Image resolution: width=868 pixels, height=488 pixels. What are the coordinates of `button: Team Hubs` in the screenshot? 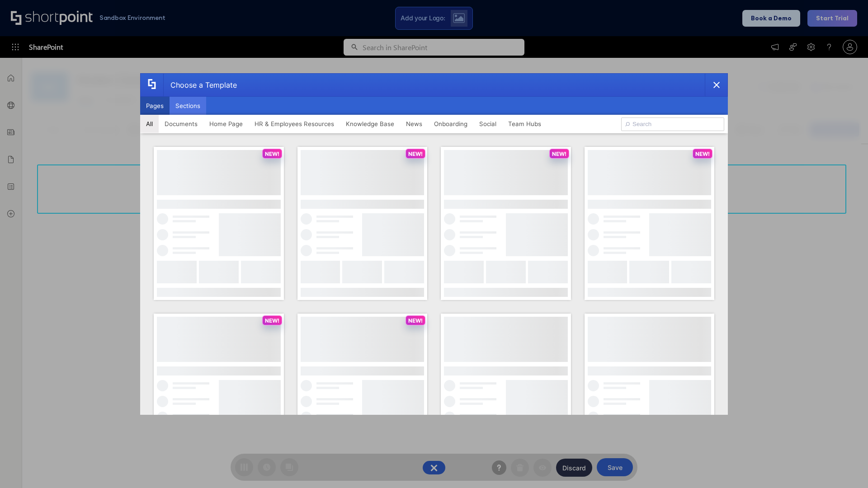 It's located at (524, 124).